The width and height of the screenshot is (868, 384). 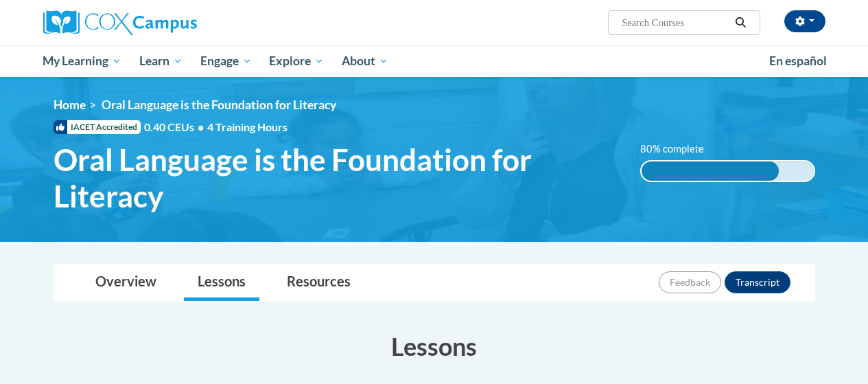 I want to click on span: Engage, so click(x=226, y=61).